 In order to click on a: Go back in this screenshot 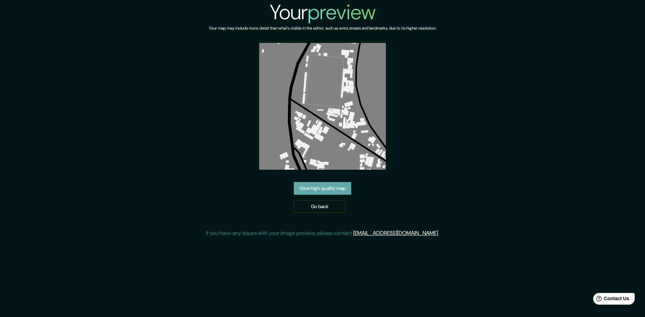, I will do `click(320, 206)`.